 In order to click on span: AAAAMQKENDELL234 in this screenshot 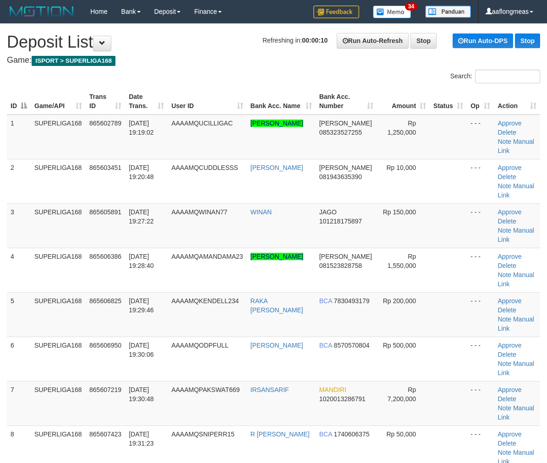, I will do `click(205, 301)`.